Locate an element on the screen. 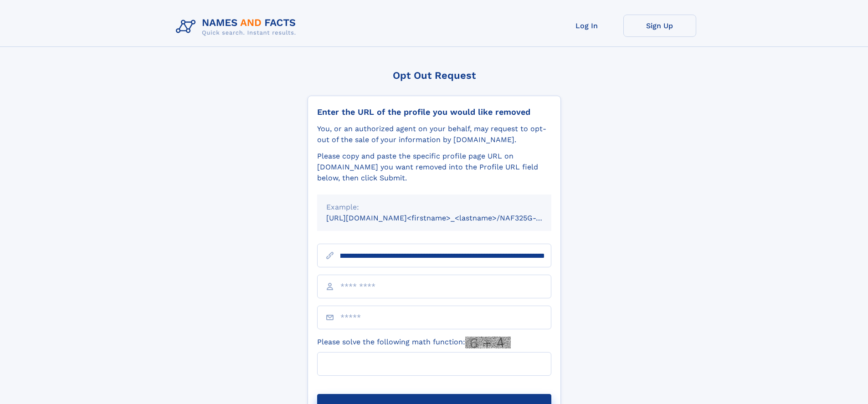 The width and height of the screenshot is (868, 404). div: You, or an authorized agent on your behalf, may request to opt-out of the sale of your informatio... is located at coordinates (434, 134).